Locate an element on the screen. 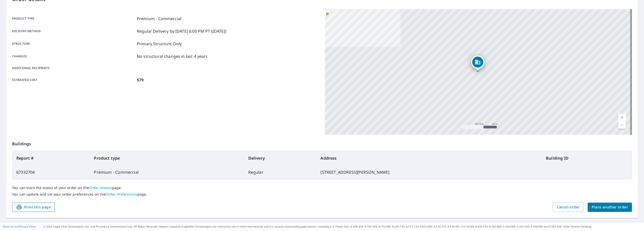 The image size is (644, 231). span: Print this page is located at coordinates (33, 207).